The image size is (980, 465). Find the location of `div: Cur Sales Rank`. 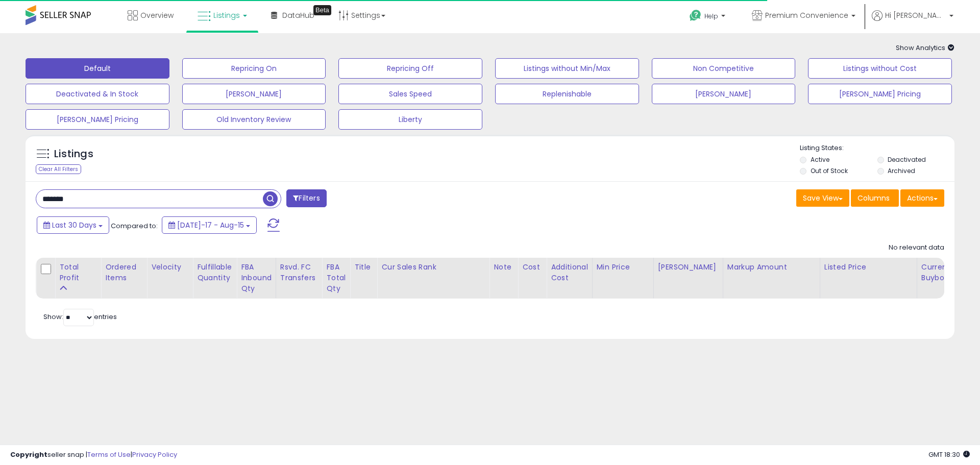

div: Cur Sales Rank is located at coordinates (433, 267).